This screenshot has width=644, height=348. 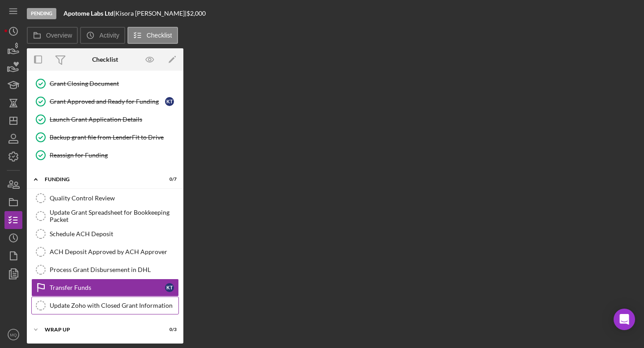 I want to click on a: Grant Closing Document, so click(x=105, y=83).